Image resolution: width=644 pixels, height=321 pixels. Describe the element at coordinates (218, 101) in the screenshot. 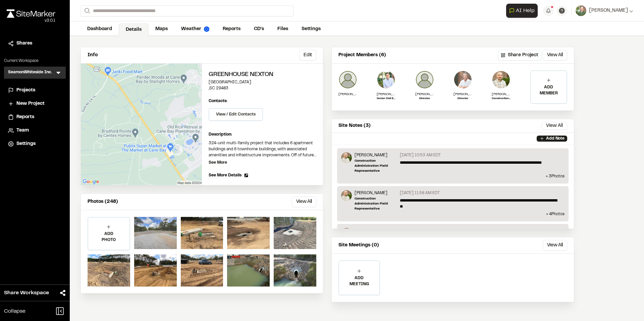

I see `p: Contacts:` at that location.